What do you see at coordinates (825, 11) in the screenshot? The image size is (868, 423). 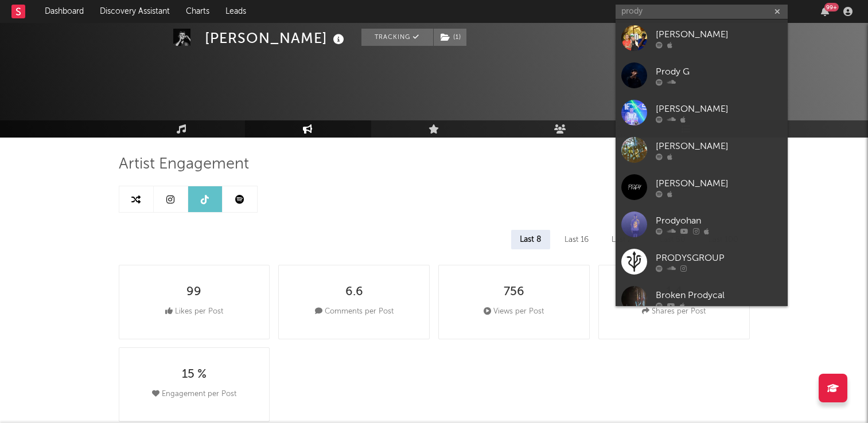 I see `button: 99+` at bounding box center [825, 11].